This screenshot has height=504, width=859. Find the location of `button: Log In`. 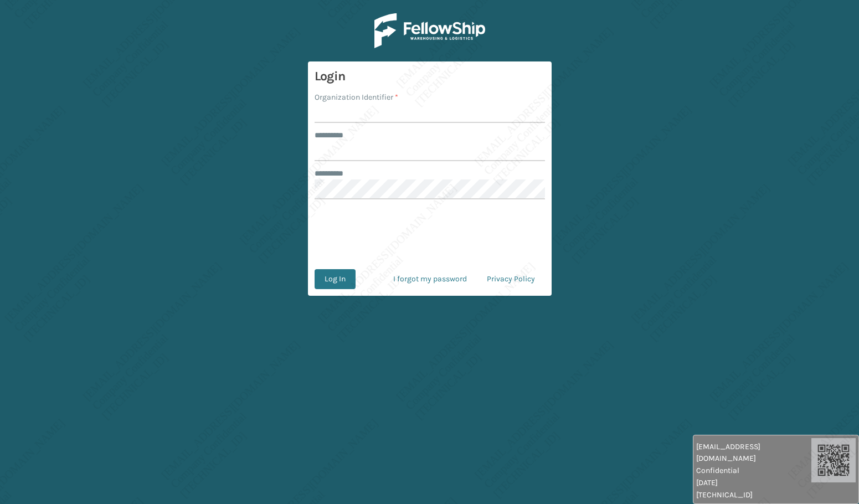

button: Log In is located at coordinates (335, 279).